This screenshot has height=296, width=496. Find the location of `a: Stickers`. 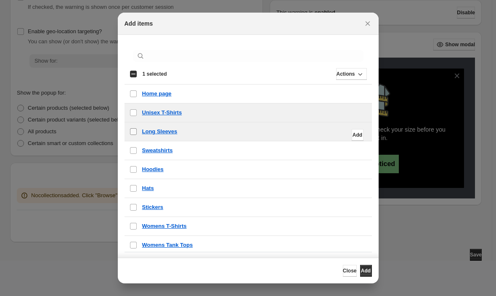

a: Stickers is located at coordinates (153, 207).